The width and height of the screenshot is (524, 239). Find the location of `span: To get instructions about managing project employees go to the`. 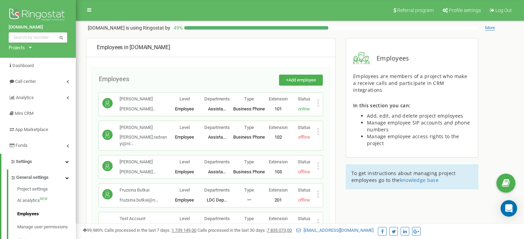

span: To get instructions about managing project employees go to the is located at coordinates (403, 177).